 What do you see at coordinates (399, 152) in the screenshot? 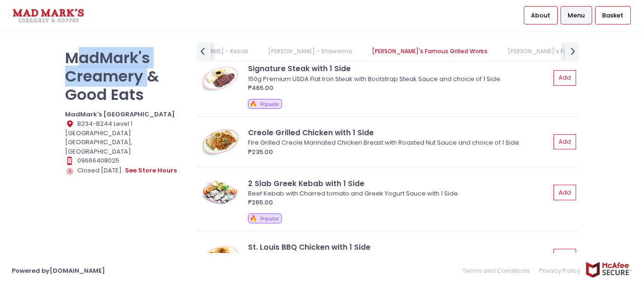
I see `div: ₱235.00` at bounding box center [399, 152].